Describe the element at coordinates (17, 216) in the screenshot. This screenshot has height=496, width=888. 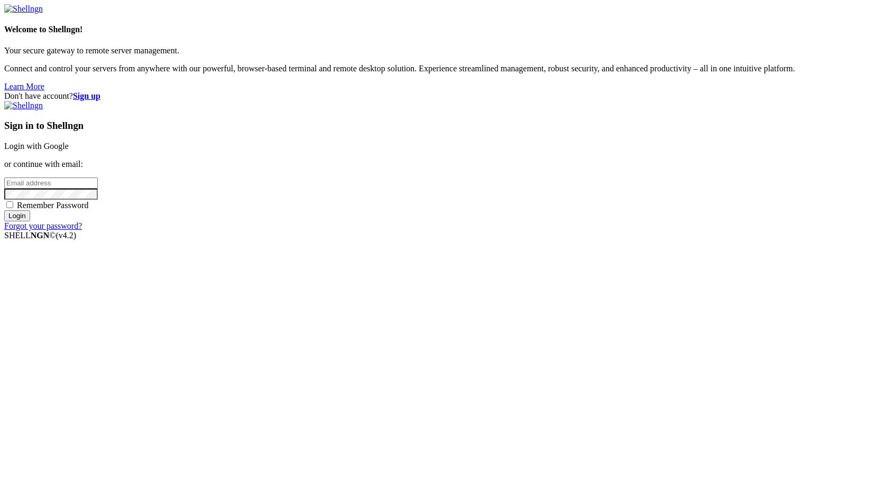
I see `input: Login` at that location.